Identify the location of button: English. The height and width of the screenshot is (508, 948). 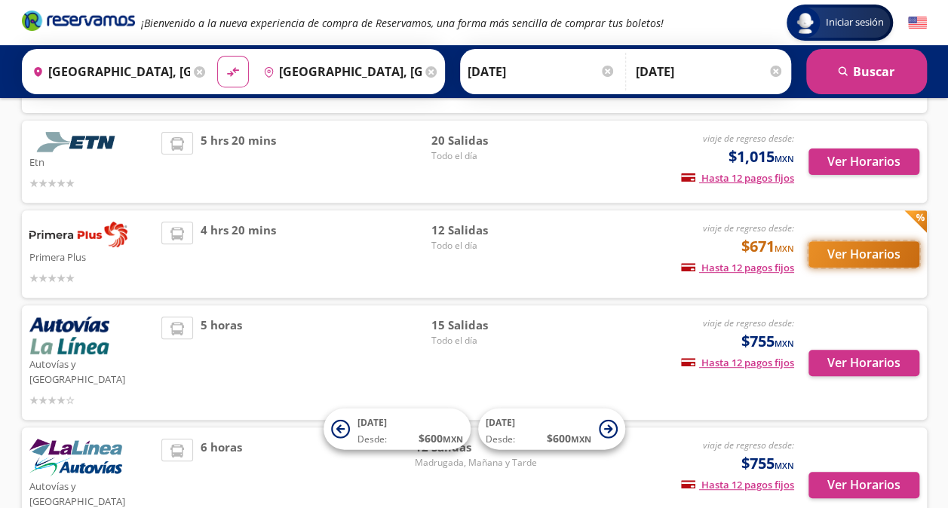
(917, 23).